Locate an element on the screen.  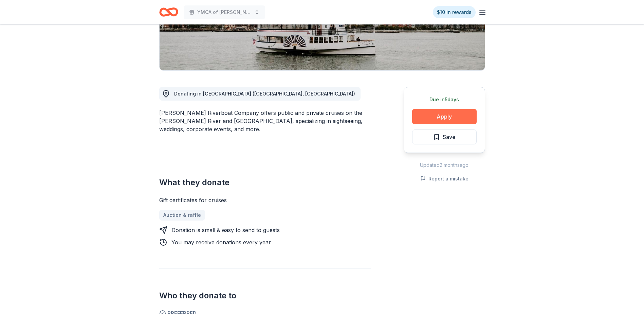
span: Save is located at coordinates (449, 137).